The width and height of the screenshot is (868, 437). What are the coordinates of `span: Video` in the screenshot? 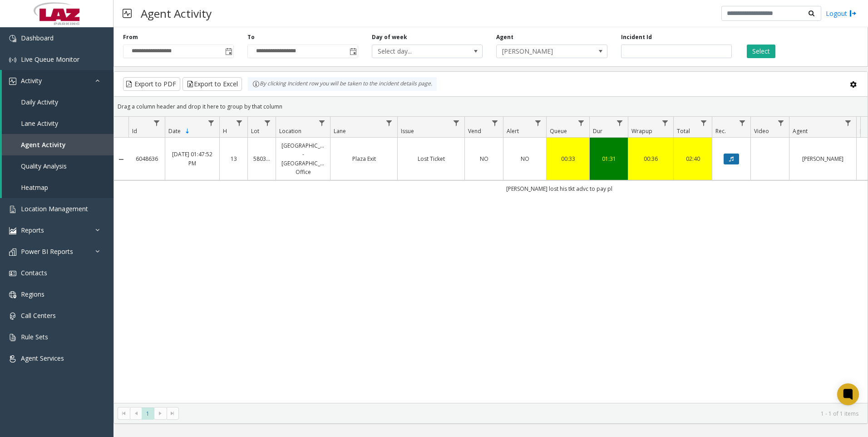 It's located at (761, 131).